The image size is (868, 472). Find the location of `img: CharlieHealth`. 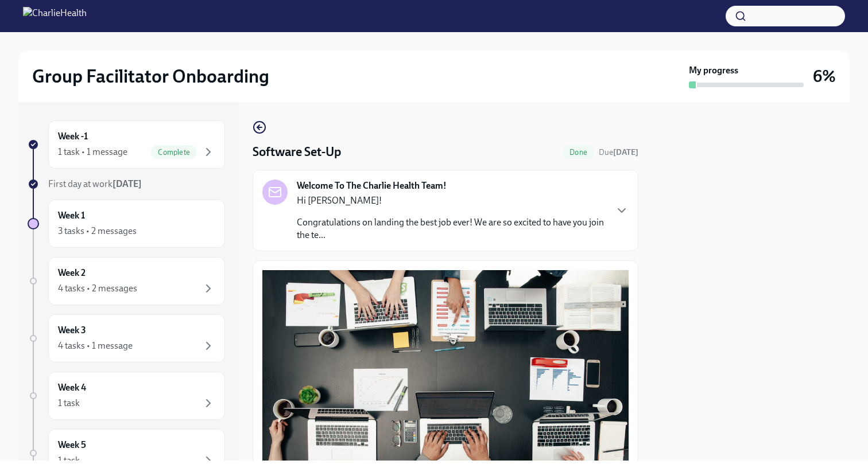

img: CharlieHealth is located at coordinates (54, 16).